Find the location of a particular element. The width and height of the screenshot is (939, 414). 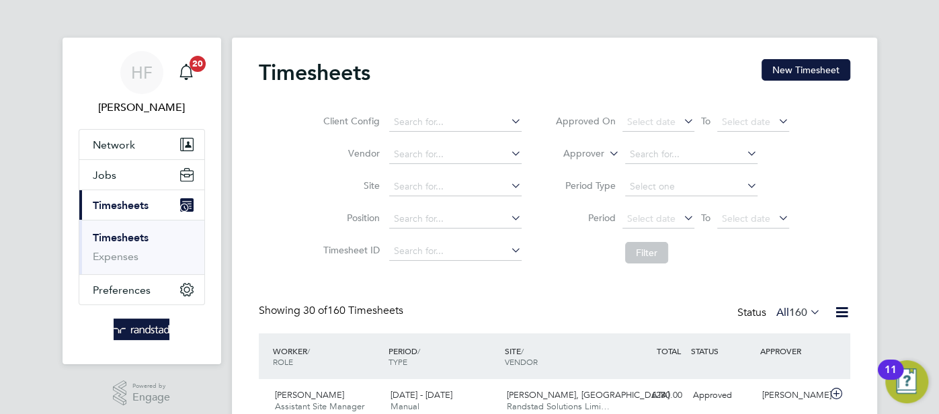

div: APPROVER is located at coordinates (792, 351).